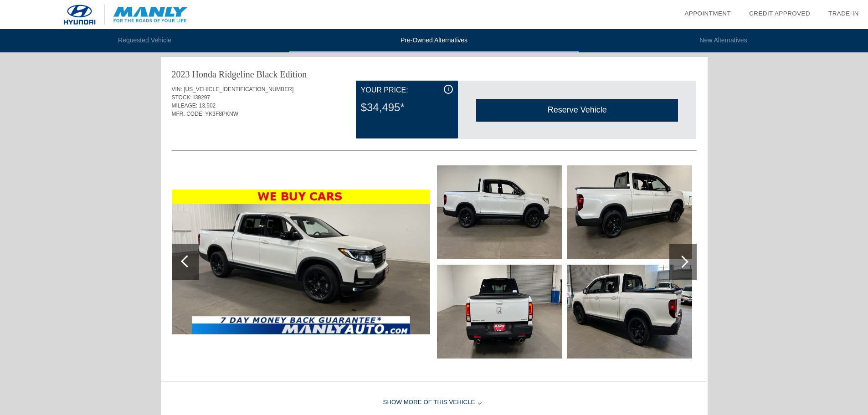  I want to click on div: Your Price:, so click(407, 91).